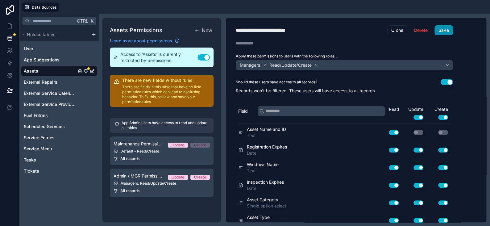 This screenshot has height=226, width=490. Describe the element at coordinates (138, 144) in the screenshot. I see `span: Maintenance Permissions` at that location.